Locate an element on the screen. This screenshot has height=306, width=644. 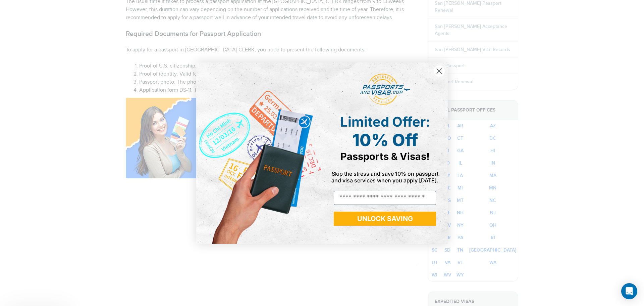
img: de9cda0d-0715-46ca-9a25-073762a91ba7.png is located at coordinates (259, 153).